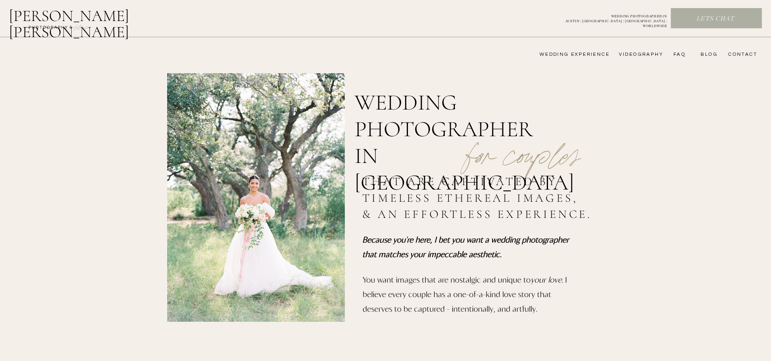  What do you see at coordinates (465, 247) in the screenshot?
I see `i: Because you're here, I bet you want a wedding photographer that matches your impeccable aesthetic.` at bounding box center [465, 247].